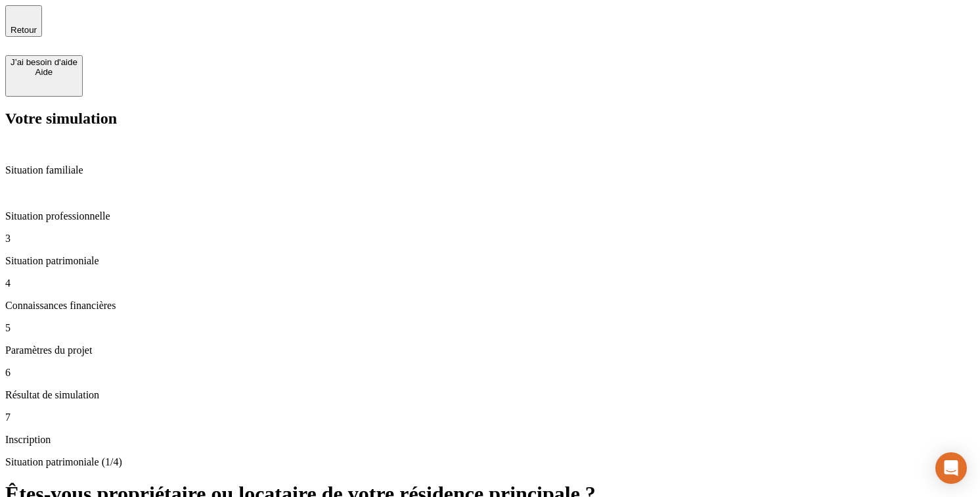  Describe the element at coordinates (44, 76) in the screenshot. I see `button: J’ai besoin d'aideAide` at that location.